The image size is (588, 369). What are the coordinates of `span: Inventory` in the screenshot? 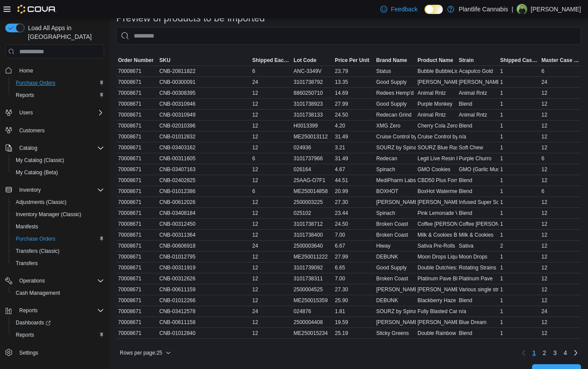 It's located at (30, 190).